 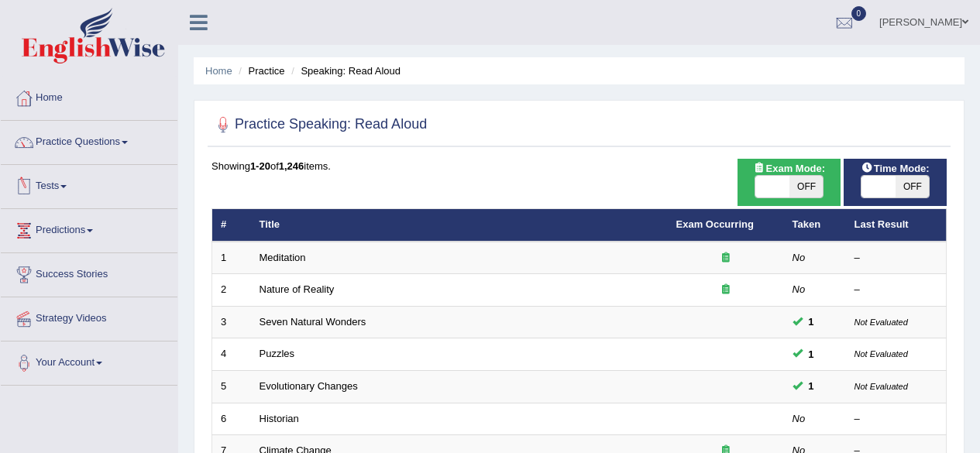 What do you see at coordinates (89, 273) in the screenshot?
I see `a: Success Stories` at bounding box center [89, 273].